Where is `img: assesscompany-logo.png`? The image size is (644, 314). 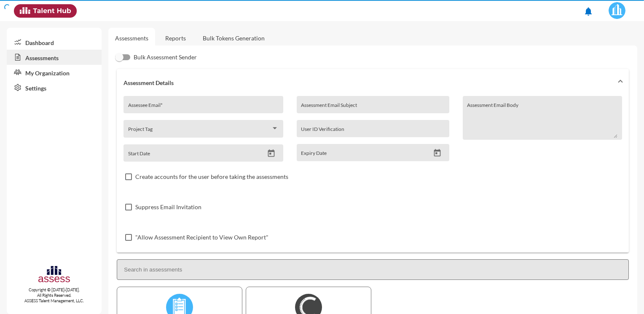 img: assesscompany-logo.png is located at coordinates (54, 275).